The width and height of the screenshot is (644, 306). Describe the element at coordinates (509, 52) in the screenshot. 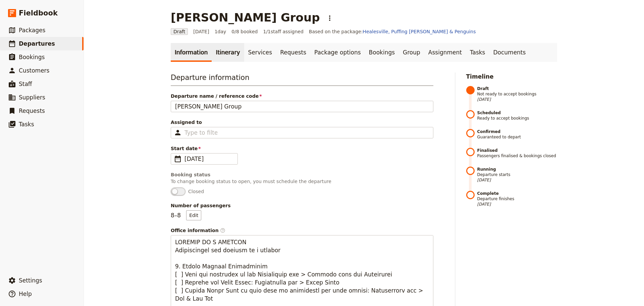

I see `a: Documents` at that location.